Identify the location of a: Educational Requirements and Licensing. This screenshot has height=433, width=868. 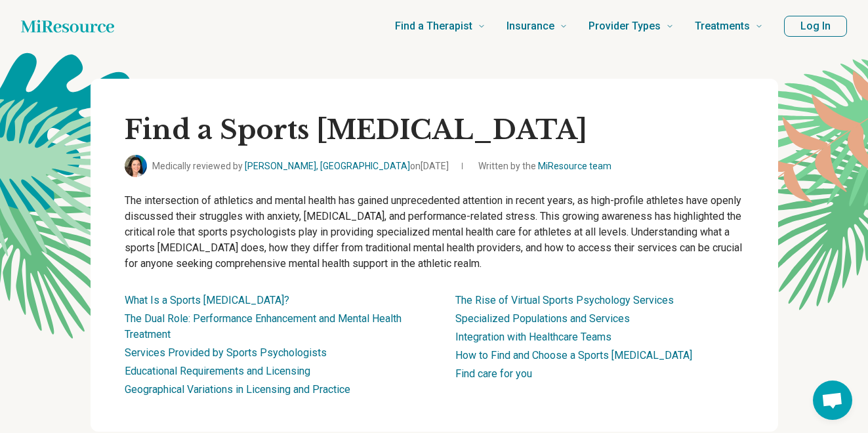
(217, 371).